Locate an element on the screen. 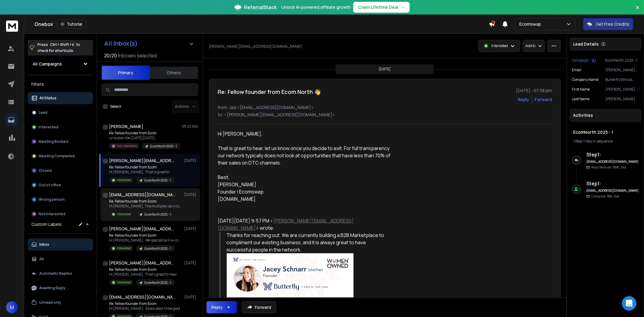 This screenshot has width=644, height=317. button: Interested is located at coordinates (60, 127).